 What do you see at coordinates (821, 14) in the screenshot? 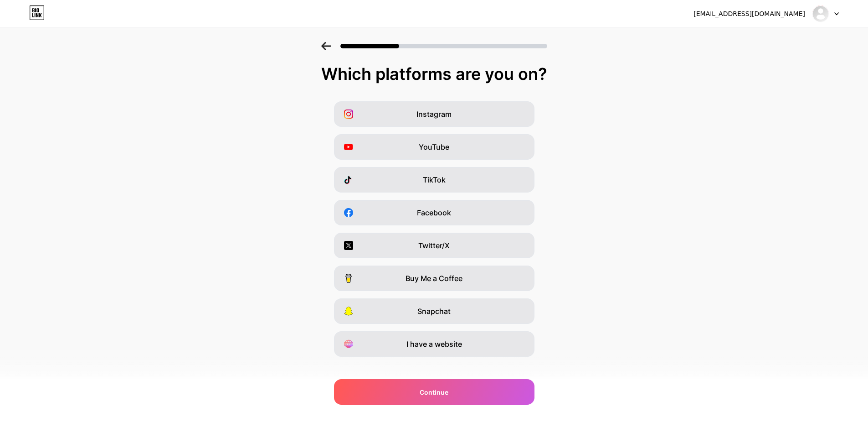
I see `img: Tuguh Sia` at bounding box center [821, 14].